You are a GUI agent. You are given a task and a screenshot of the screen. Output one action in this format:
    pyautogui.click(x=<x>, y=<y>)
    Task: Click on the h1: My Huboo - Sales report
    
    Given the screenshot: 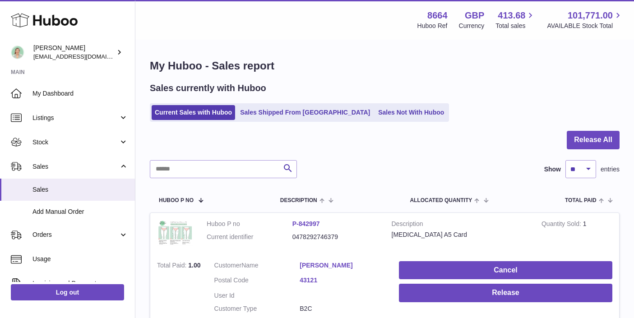 What is the action you would take?
    pyautogui.click(x=384, y=66)
    